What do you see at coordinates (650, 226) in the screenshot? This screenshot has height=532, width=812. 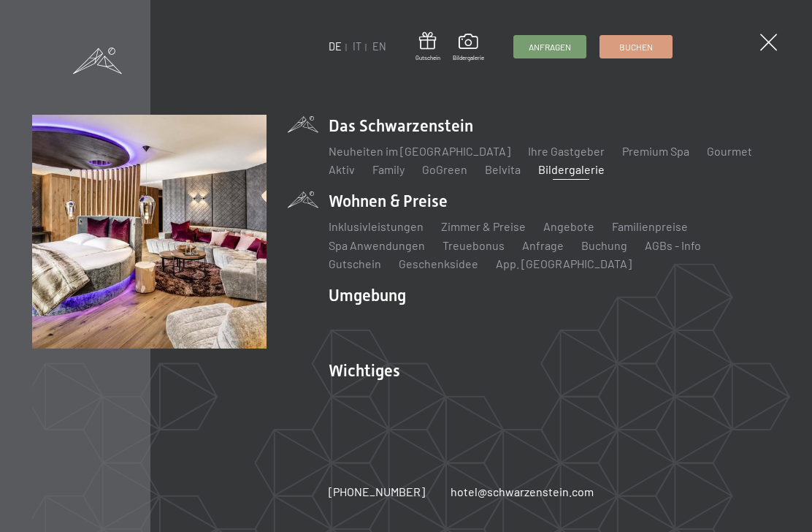 I see `a: Familienpreise` at bounding box center [650, 226].